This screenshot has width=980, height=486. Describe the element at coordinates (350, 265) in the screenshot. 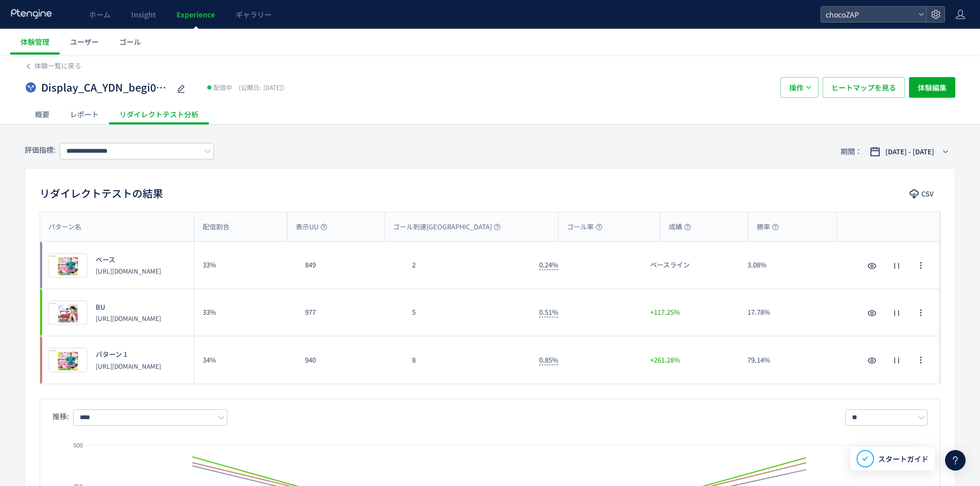

I see `div: 849` at that location.